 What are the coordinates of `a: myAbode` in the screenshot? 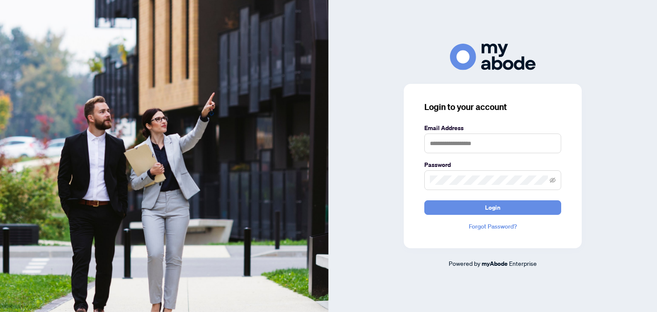 It's located at (495, 264).